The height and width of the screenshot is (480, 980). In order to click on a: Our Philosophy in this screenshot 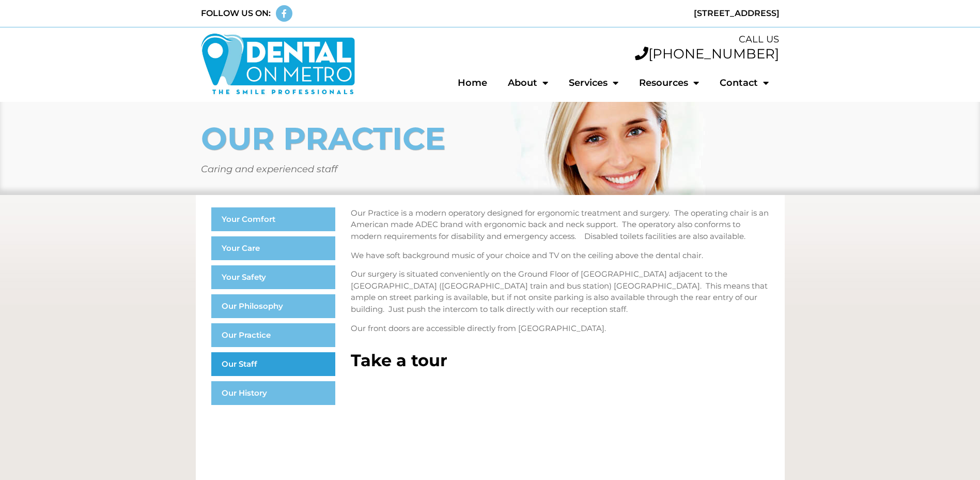, I will do `click(273, 306)`.